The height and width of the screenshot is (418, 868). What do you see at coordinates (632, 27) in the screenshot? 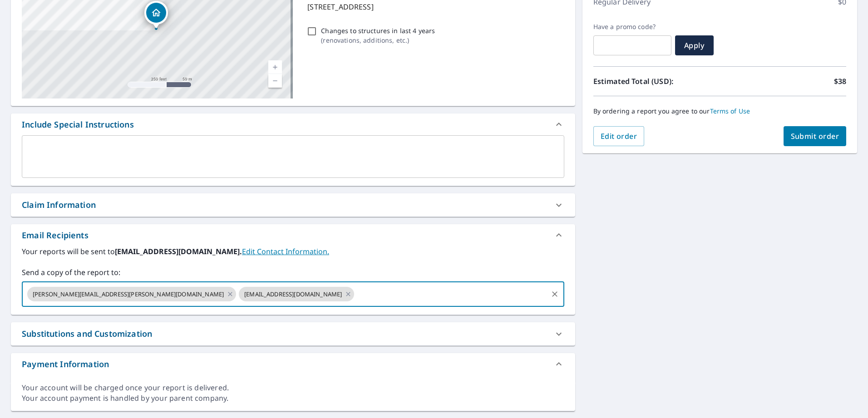
I see `label: Have a promo code?` at bounding box center [632, 27].